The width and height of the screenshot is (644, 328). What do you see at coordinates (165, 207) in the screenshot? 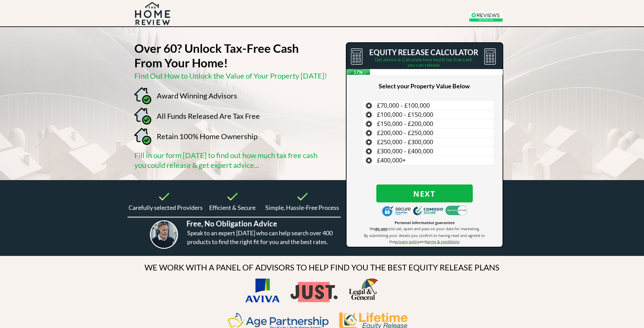
I see `span: Carefully selected Providers` at bounding box center [165, 207].